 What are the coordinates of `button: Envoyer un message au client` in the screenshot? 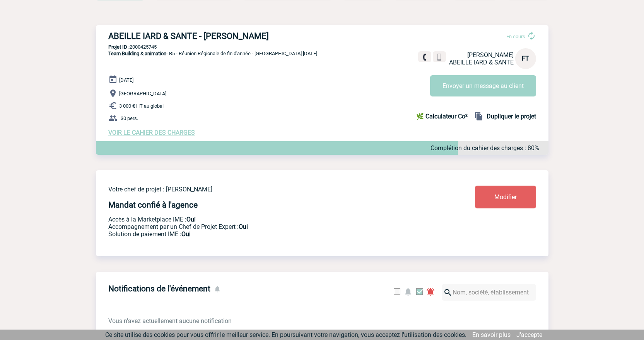 It's located at (483, 86).